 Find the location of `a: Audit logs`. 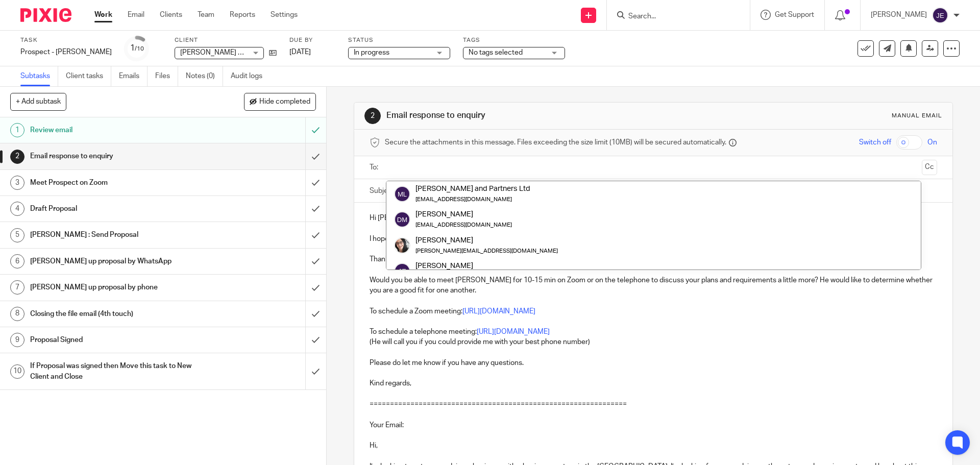

a: Audit logs is located at coordinates (250, 76).